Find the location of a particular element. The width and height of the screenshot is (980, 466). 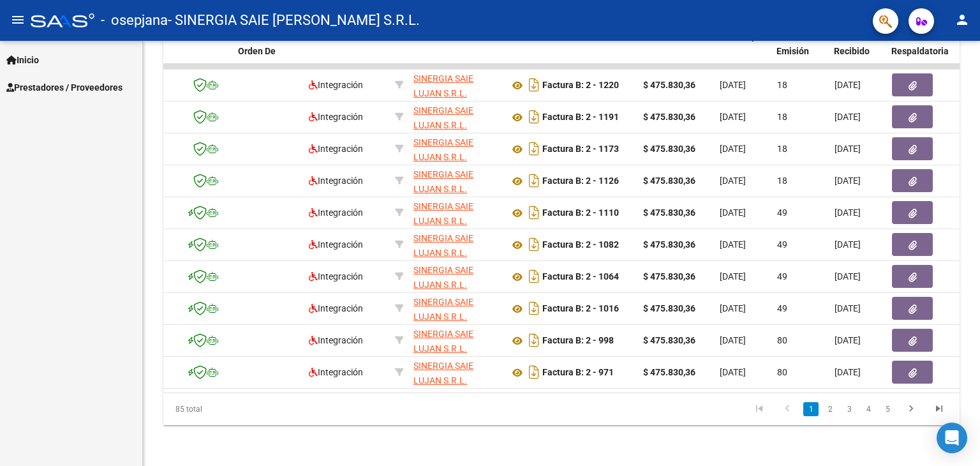

mat-icon: menu is located at coordinates (18, 20).